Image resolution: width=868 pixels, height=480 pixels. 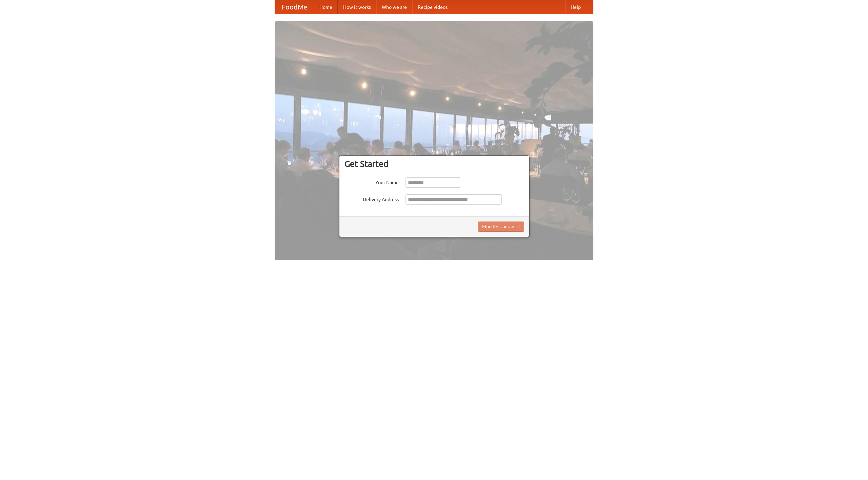 I want to click on a: Who we are, so click(x=394, y=7).